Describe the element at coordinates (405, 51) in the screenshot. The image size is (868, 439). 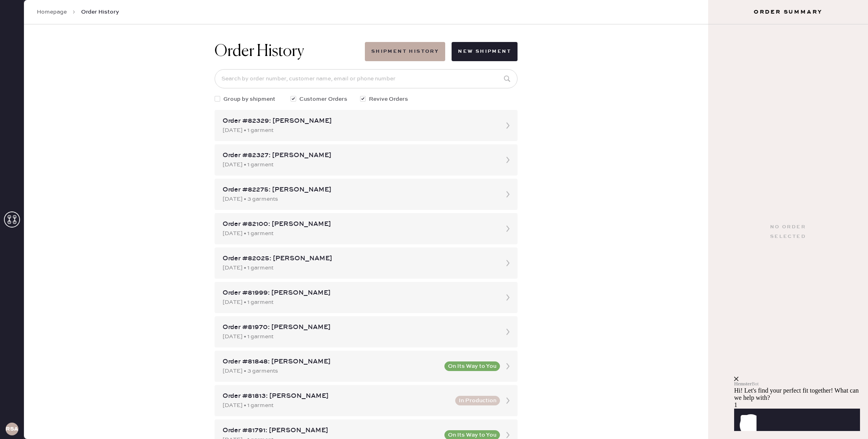
I see `button: Shipment History` at that location.